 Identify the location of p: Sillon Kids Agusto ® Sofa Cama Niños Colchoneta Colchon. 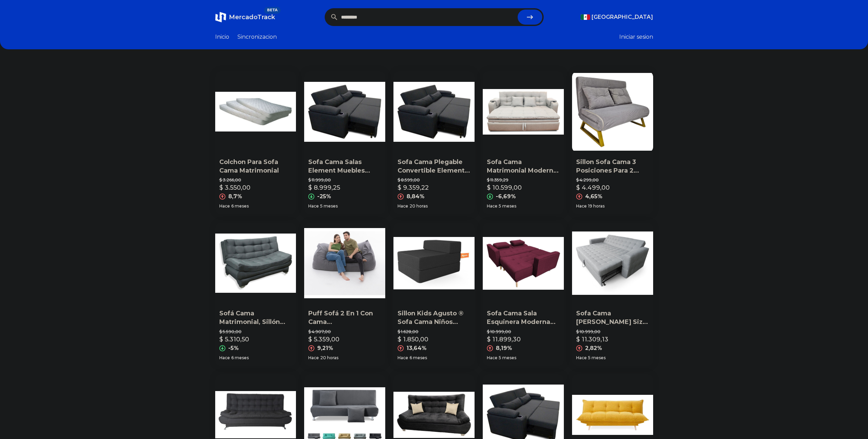
(434, 318).